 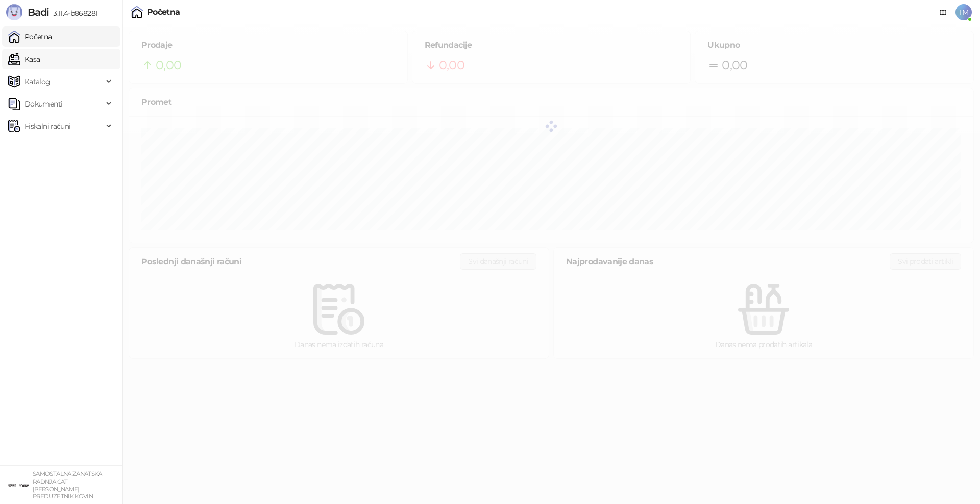 I want to click on span: Badi, so click(x=39, y=13).